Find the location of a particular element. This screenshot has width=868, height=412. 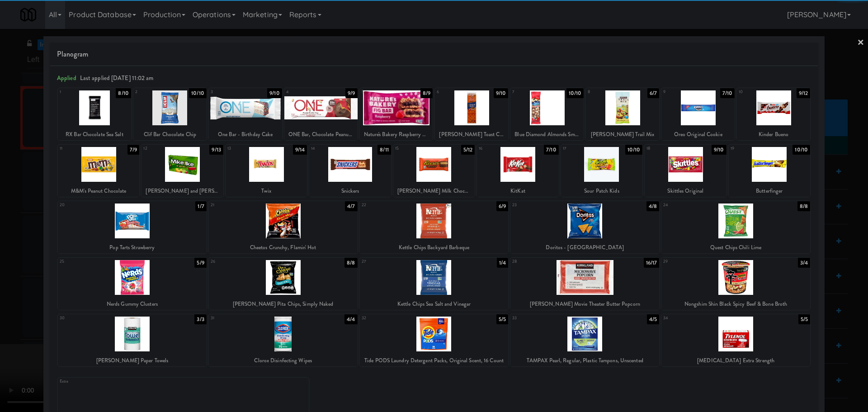

div: 8 is located at coordinates (605, 92).